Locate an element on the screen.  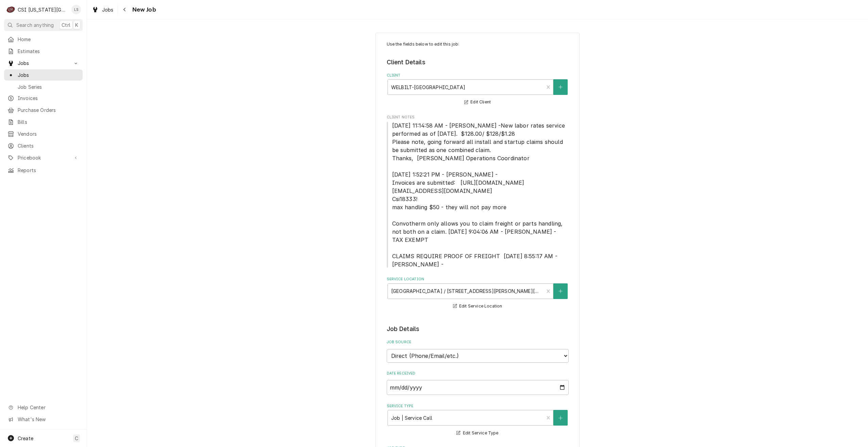
span: Invoices is located at coordinates (48, 98).